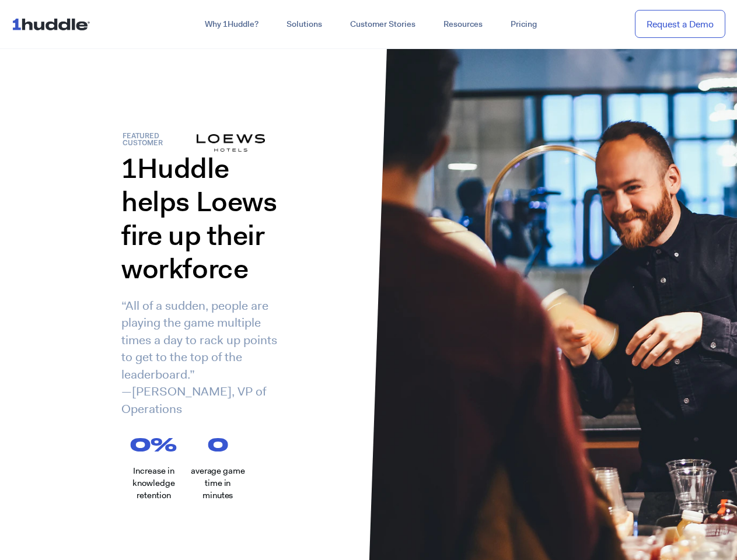 Image resolution: width=737 pixels, height=560 pixels. Describe the element at coordinates (206, 219) in the screenshot. I see `h1: 1Huddle helps Loews fire up their workforce` at that location.